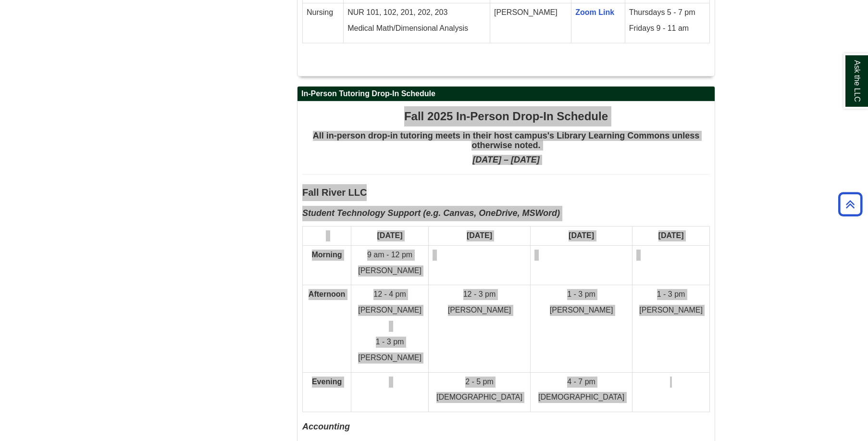 The width and height of the screenshot is (868, 441). I want to click on strong: Evening, so click(327, 381).